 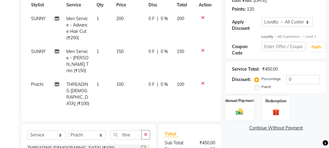 What do you see at coordinates (37, 84) in the screenshot?
I see `span: Prachi` at bounding box center [37, 84].